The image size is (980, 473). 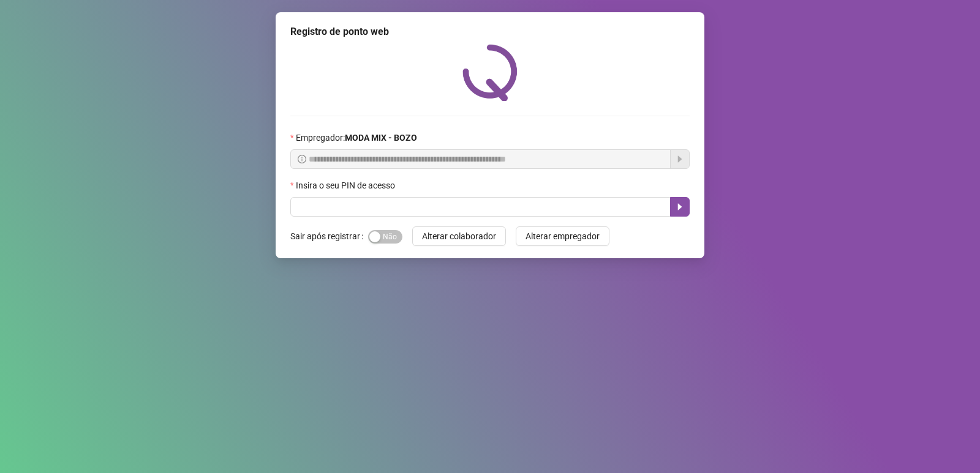 I want to click on label: Insira o seu PIN de acesso, so click(x=347, y=186).